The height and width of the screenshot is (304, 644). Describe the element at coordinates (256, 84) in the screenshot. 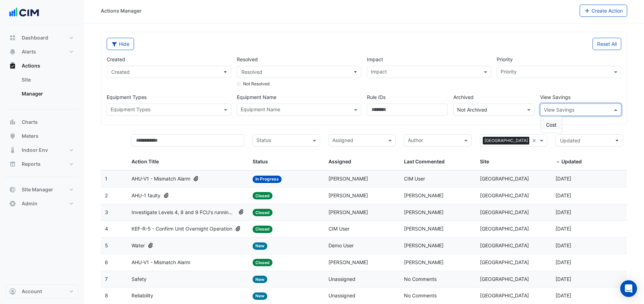

I see `label: Not Resolved` at that location.